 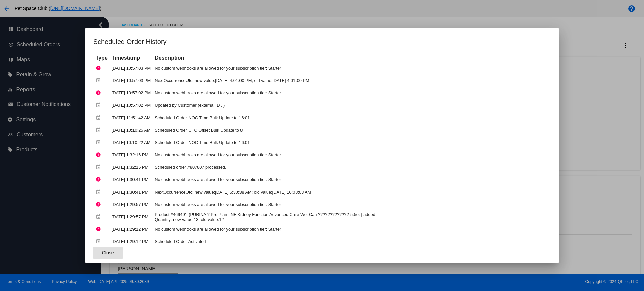 I want to click on button: Close dialog, so click(x=108, y=253).